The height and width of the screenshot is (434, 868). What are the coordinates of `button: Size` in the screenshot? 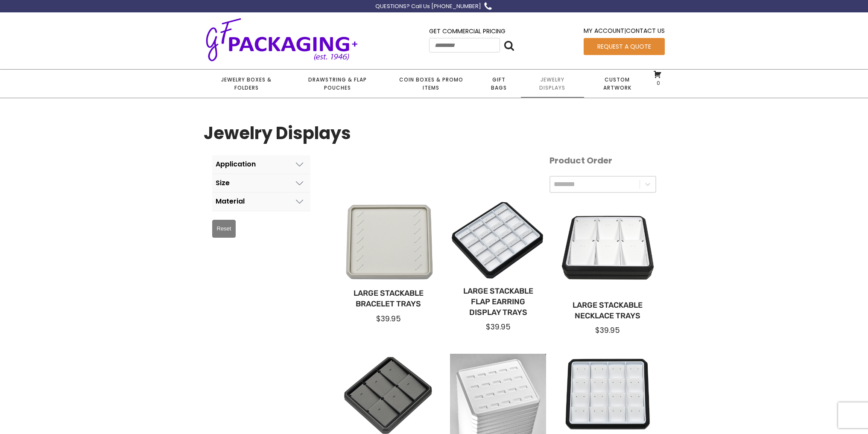 It's located at (262, 184).